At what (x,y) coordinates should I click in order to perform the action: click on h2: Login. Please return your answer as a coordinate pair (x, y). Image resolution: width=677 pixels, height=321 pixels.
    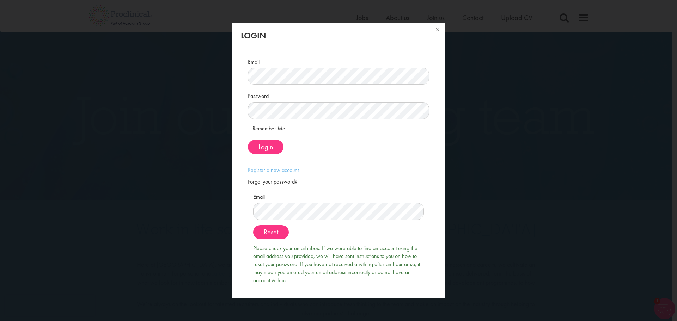
    Looking at the image, I should click on (338, 36).